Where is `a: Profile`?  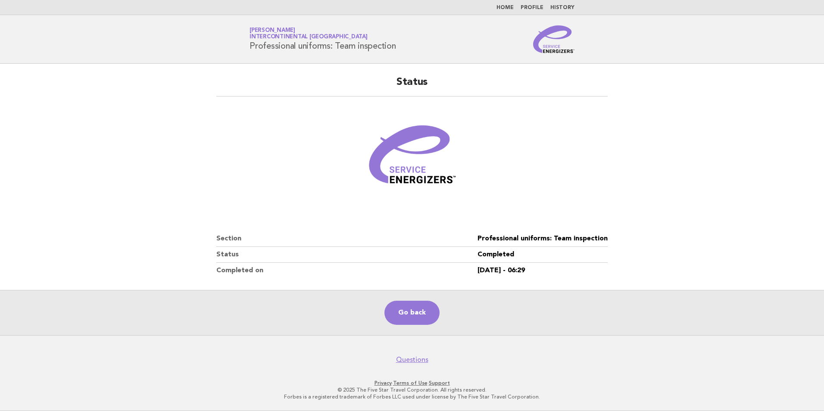 a: Profile is located at coordinates (532, 8).